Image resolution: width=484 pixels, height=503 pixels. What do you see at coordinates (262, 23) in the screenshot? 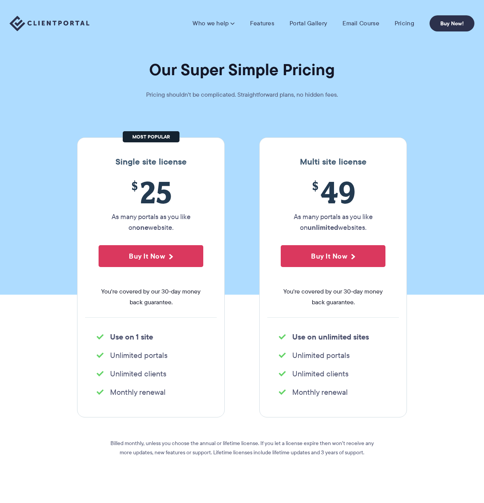
I see `a: Features` at bounding box center [262, 23].